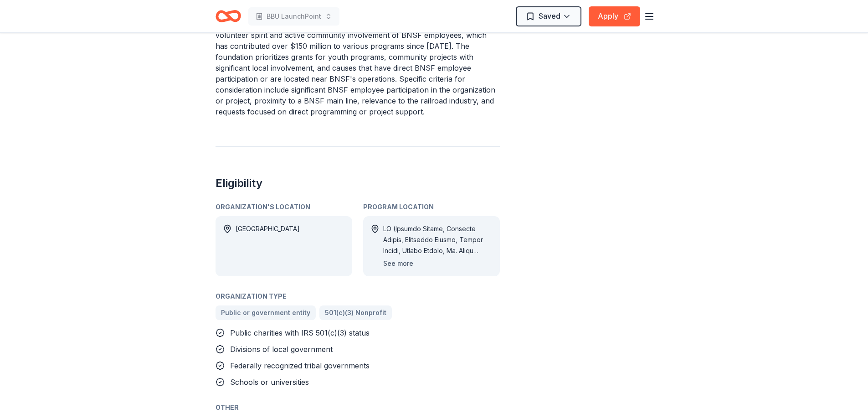 The height and width of the screenshot is (419, 868). What do you see at coordinates (614, 16) in the screenshot?
I see `button: Apply` at bounding box center [614, 16].